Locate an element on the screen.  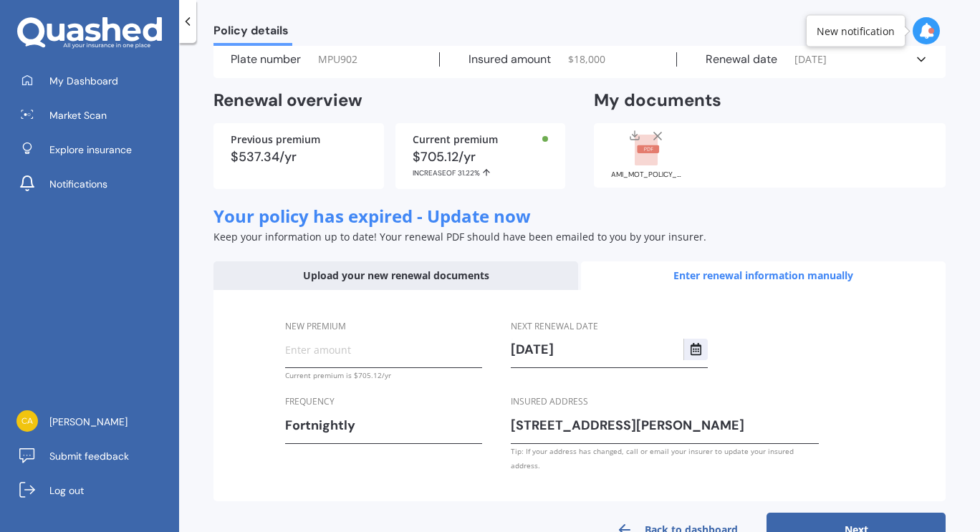
span: Insured address is located at coordinates (550, 401).